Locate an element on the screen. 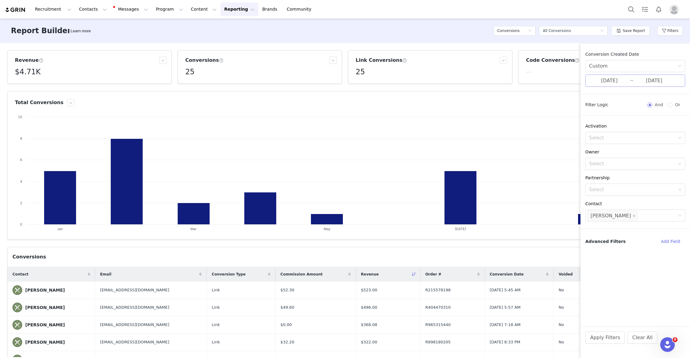 Image resolution: width=690 pixels, height=358 pixels. text: Mar is located at coordinates (193, 229).